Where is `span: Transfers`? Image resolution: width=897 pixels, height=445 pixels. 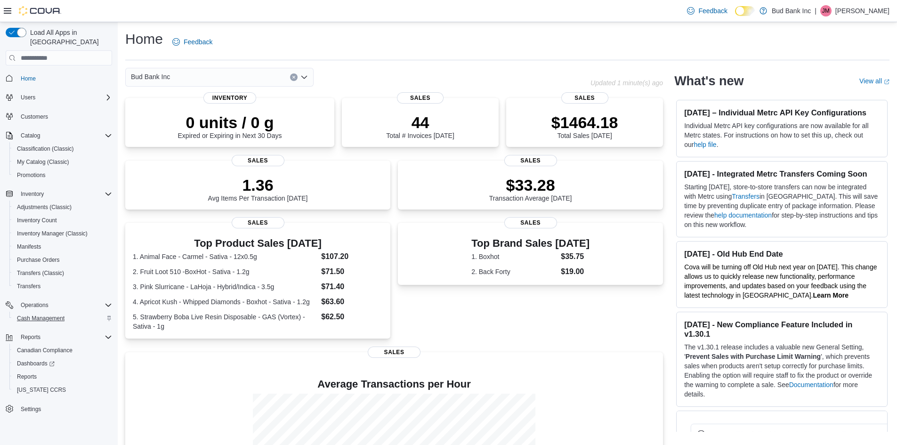
span: Transfers is located at coordinates (63, 286).